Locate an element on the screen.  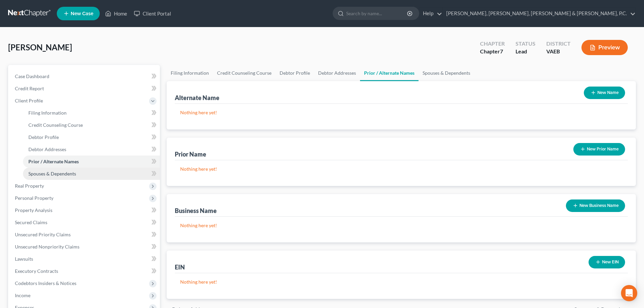
span: Executory Contracts is located at coordinates (36, 271).